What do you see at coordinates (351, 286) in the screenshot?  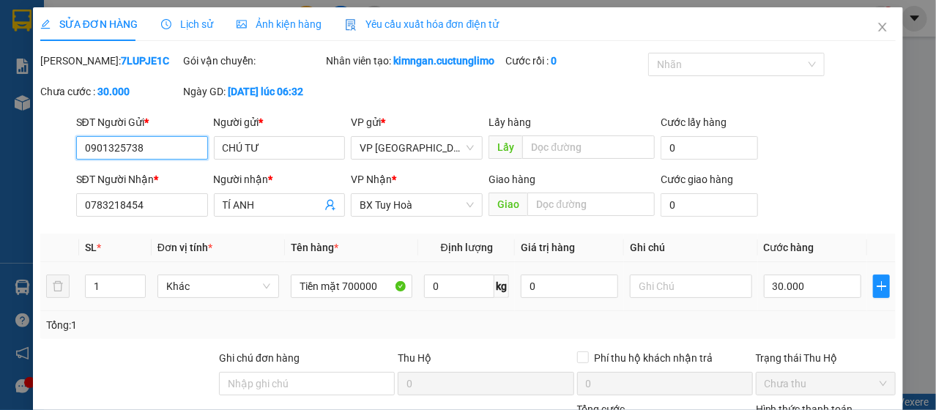 I see `input: VD: Bàn, Ghế` at bounding box center [351, 286].